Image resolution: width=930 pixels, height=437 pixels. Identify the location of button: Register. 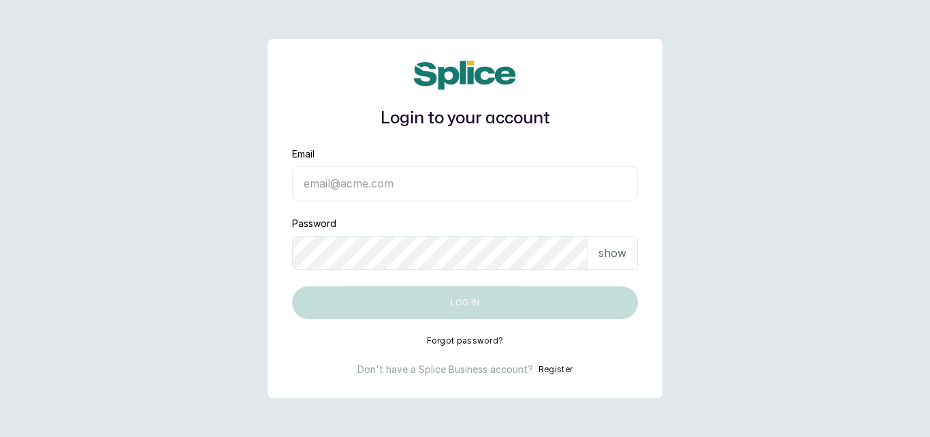
(556, 369).